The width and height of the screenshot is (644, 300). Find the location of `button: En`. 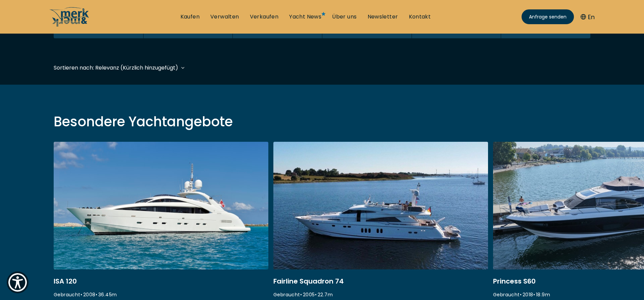

button: En is located at coordinates (588, 17).